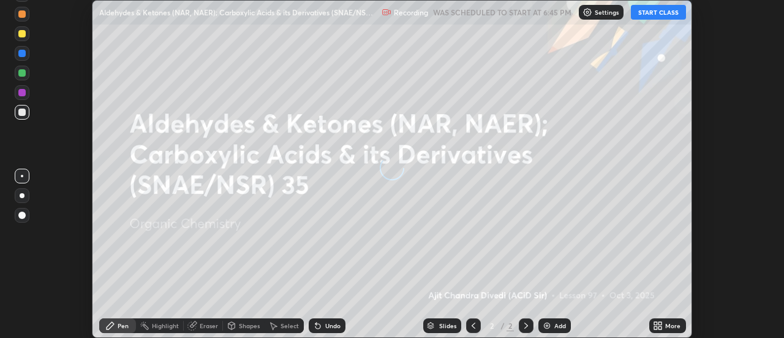 The width and height of the screenshot is (784, 338). Describe the element at coordinates (165, 325) in the screenshot. I see `div: Highlight` at that location.